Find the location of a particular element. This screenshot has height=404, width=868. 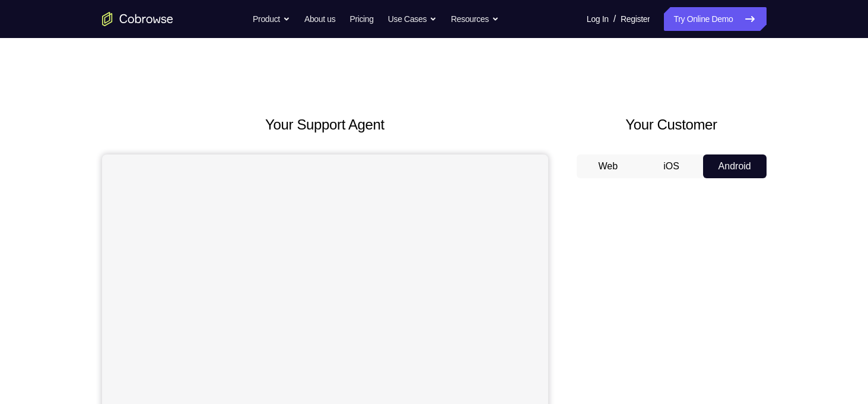

button: Product is located at coordinates (271, 19).